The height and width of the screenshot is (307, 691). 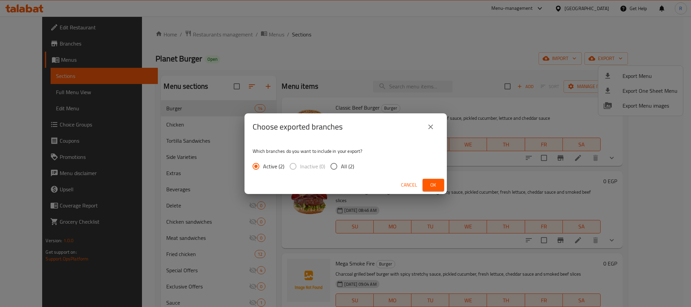 I want to click on h2: Choose exported branches, so click(x=297, y=127).